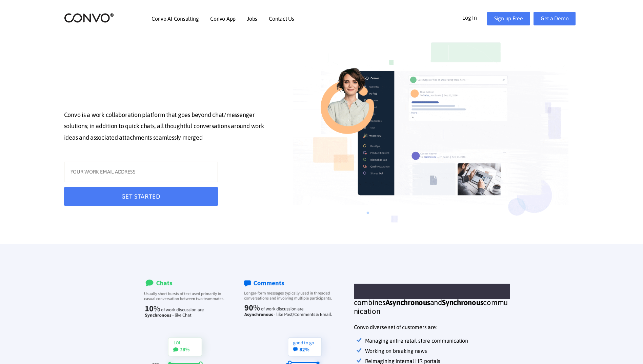  What do you see at coordinates (408, 302) in the screenshot?
I see `strong: Asynchronous` at bounding box center [408, 302].